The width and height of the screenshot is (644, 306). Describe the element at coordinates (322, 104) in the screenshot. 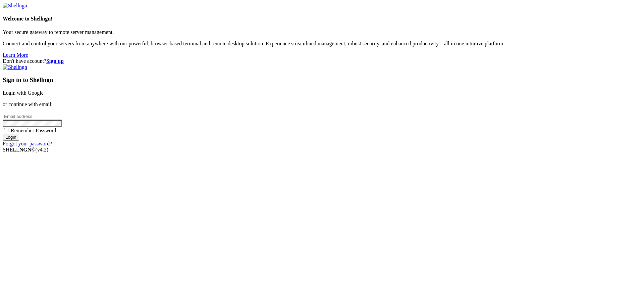

I see `p: or continue with email:` at that location.